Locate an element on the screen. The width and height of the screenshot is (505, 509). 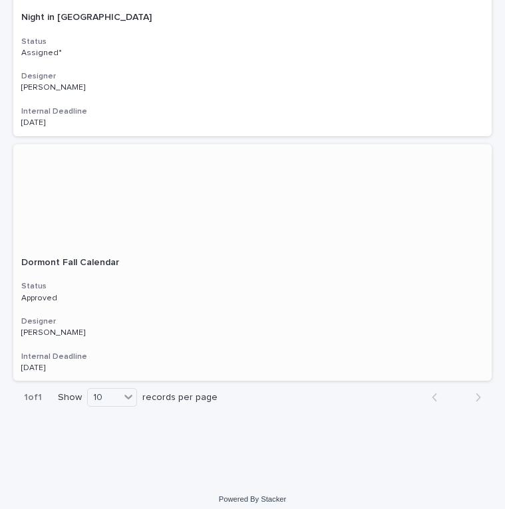
button: Next is located at coordinates (473, 397).